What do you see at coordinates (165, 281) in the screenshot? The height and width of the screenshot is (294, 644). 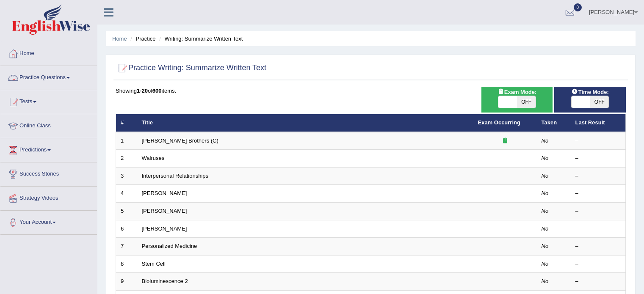 I see `a: Bioluminescence 2` at bounding box center [165, 281].